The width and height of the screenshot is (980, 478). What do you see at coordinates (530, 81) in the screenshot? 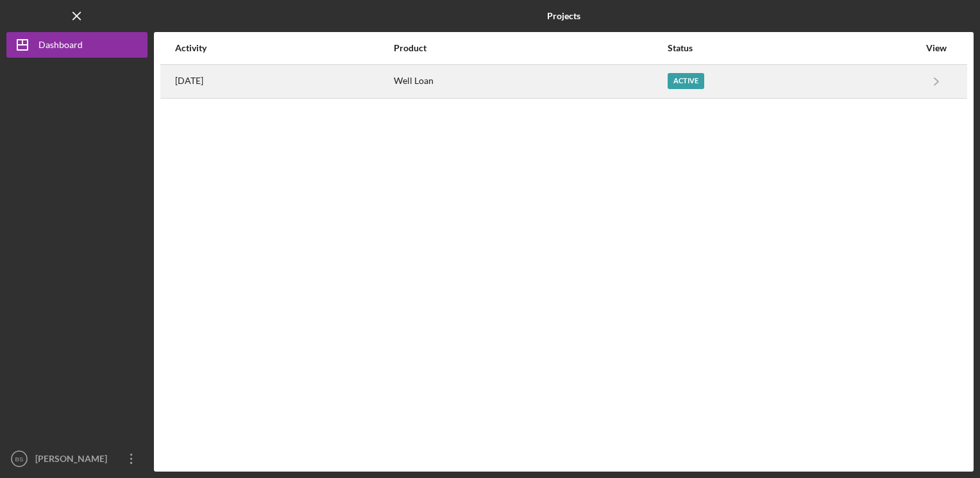
I see `div: Well Loan` at bounding box center [530, 81].